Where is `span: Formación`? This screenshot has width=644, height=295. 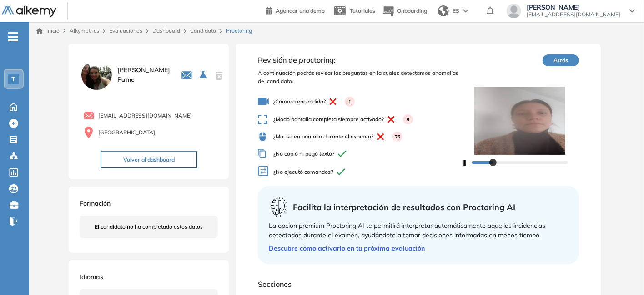 span: Formación is located at coordinates (95, 204).